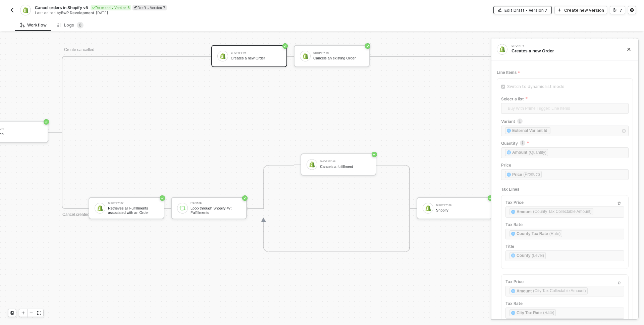 The width and height of the screenshot is (644, 325). I want to click on img: back, so click(12, 10).